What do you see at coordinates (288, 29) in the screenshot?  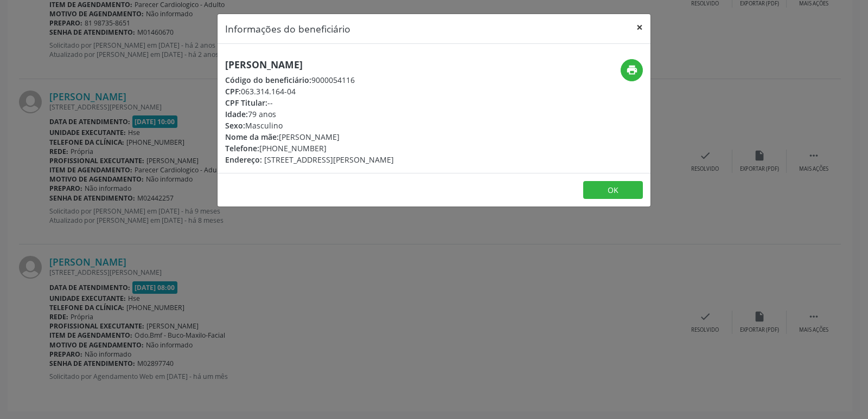 I see `h5: Informações do beneficiário` at bounding box center [288, 29].